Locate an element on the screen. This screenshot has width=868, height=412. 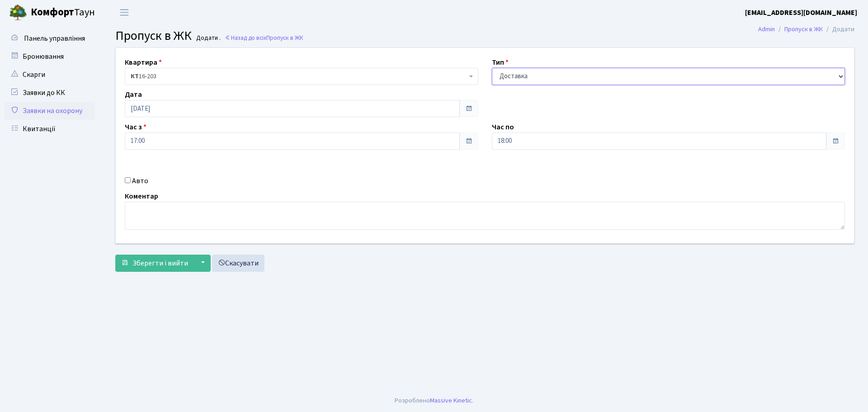
a: Заявки на охорону is located at coordinates (50, 111).